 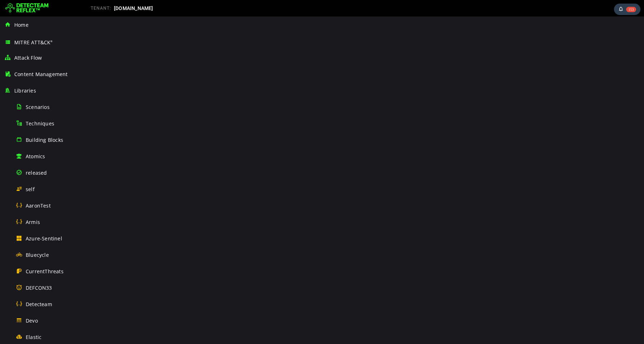 What do you see at coordinates (101, 8) in the screenshot?
I see `span: TENANT:` at bounding box center [101, 8].